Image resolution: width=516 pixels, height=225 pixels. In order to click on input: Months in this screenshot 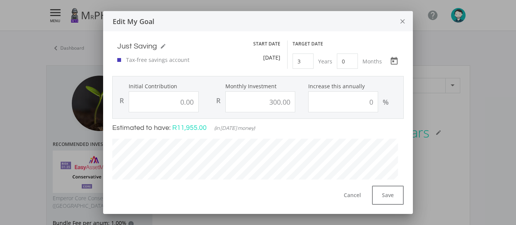, I will do `click(347, 61)`.